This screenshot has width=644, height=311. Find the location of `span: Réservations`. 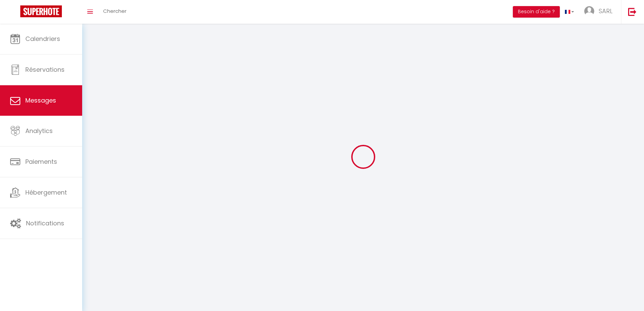

span: Réservations is located at coordinates (45, 69).